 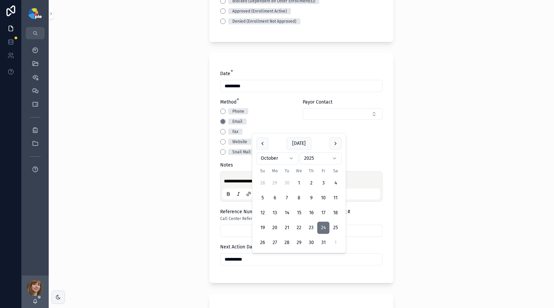 What do you see at coordinates (299, 183) in the screenshot?
I see `button: Wednesday, October 1st, 2025` at bounding box center [299, 183].